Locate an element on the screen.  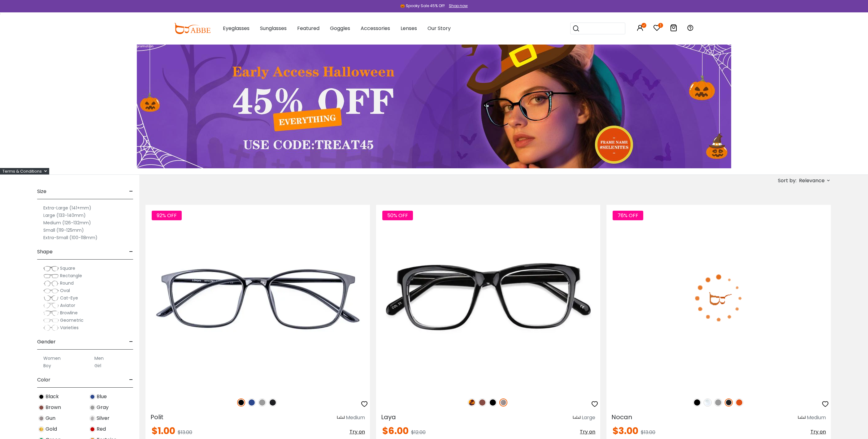
a: Shop now is located at coordinates (456, 6).